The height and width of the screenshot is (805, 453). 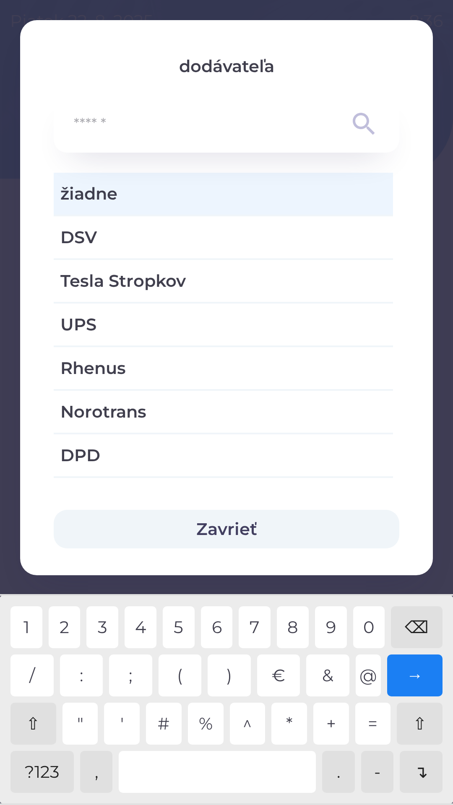 What do you see at coordinates (223, 499) in the screenshot?
I see `div: Intime Express` at bounding box center [223, 499].